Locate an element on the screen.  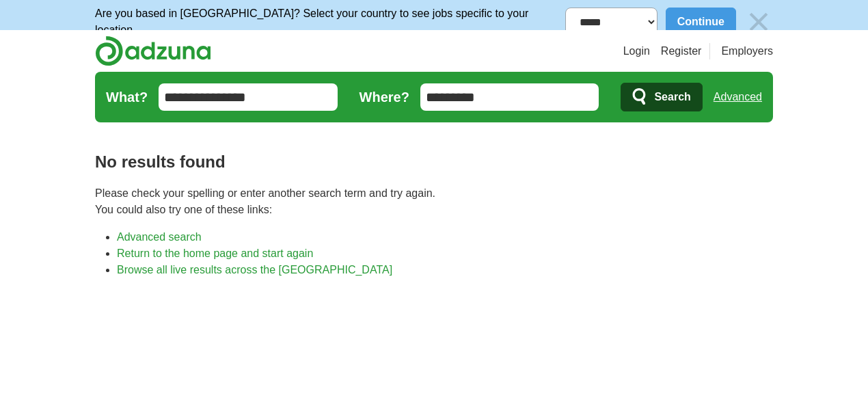
label: What? is located at coordinates (127, 97).